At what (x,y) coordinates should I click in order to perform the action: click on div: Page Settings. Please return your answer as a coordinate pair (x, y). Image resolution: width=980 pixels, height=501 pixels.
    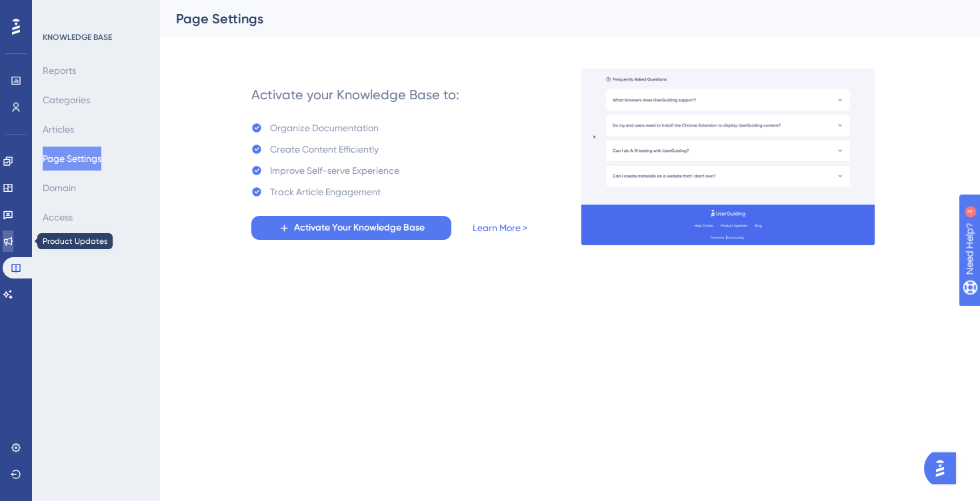
    Looking at the image, I should click on (554, 19).